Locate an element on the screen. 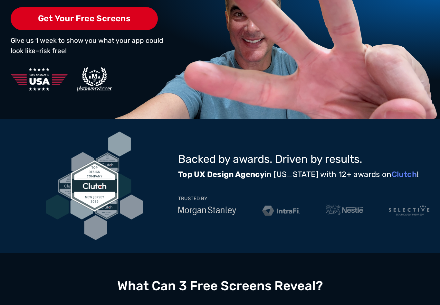 This screenshot has height=305, width=440. p: TRUSTED BY is located at coordinates (193, 199).